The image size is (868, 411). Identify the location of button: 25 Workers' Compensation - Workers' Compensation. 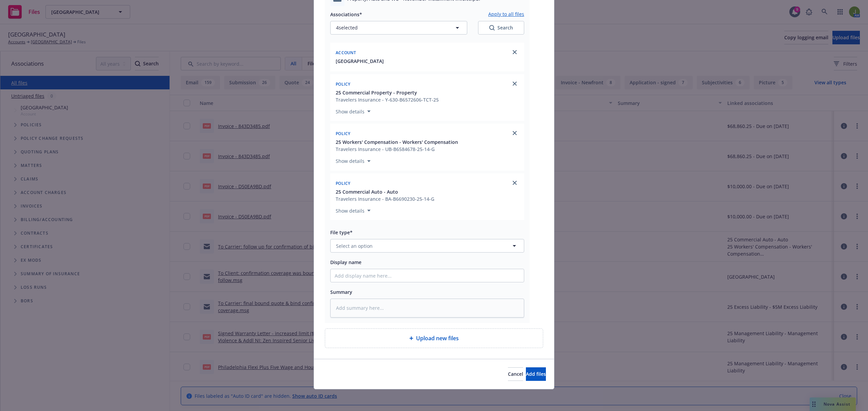
(397, 142).